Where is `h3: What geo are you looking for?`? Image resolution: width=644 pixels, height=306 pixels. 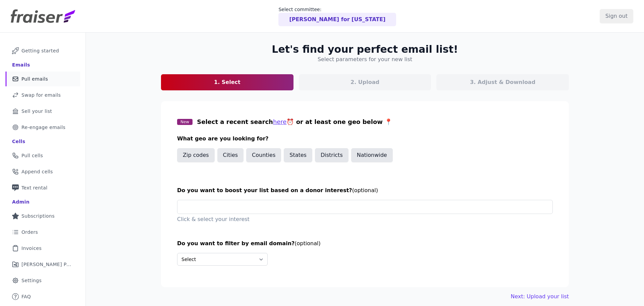 h3: What geo are you looking for? is located at coordinates (364, 139).